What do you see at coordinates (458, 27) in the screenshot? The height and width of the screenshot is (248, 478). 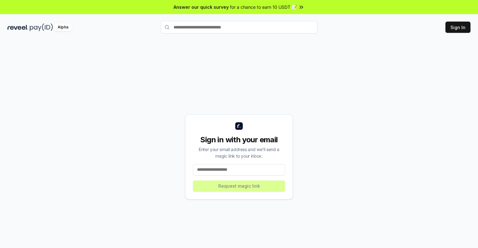 I see `button: Sign In` at bounding box center [458, 27].